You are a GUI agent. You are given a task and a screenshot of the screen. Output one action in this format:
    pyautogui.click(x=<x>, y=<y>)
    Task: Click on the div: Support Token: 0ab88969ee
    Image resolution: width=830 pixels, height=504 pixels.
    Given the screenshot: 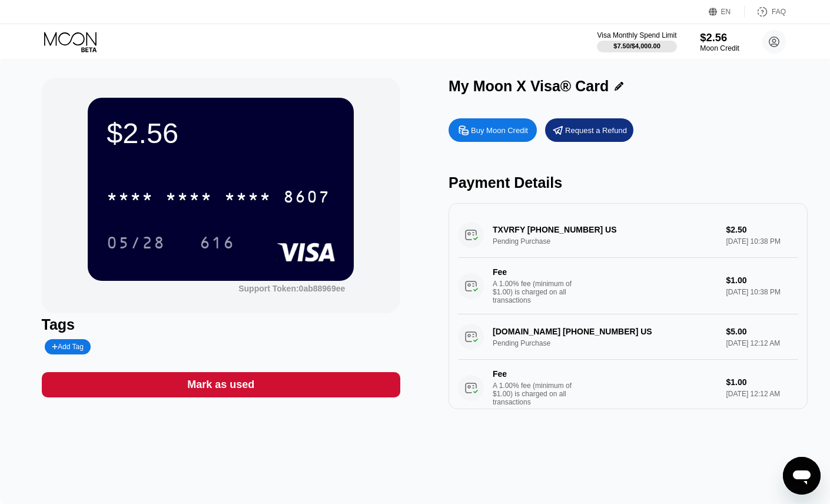 What is the action you would take?
    pyautogui.click(x=291, y=288)
    